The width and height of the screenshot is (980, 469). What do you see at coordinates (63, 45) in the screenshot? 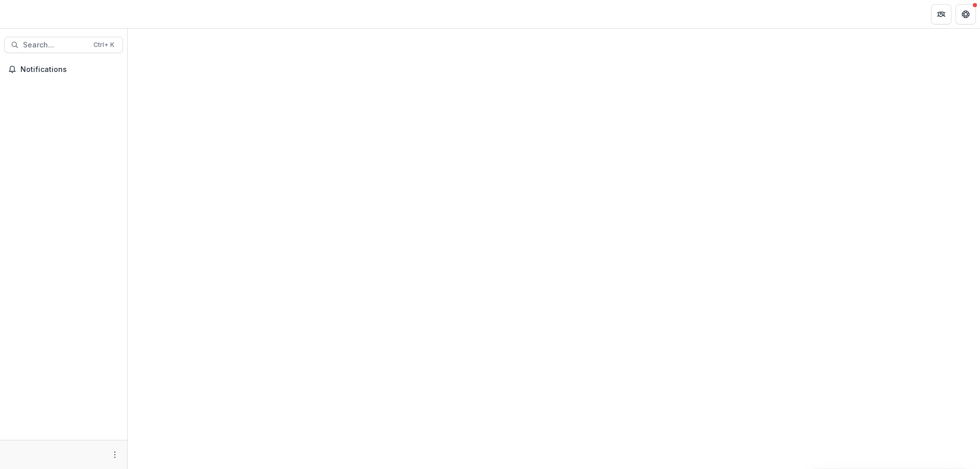
I see `button: Search...` at bounding box center [63, 45].